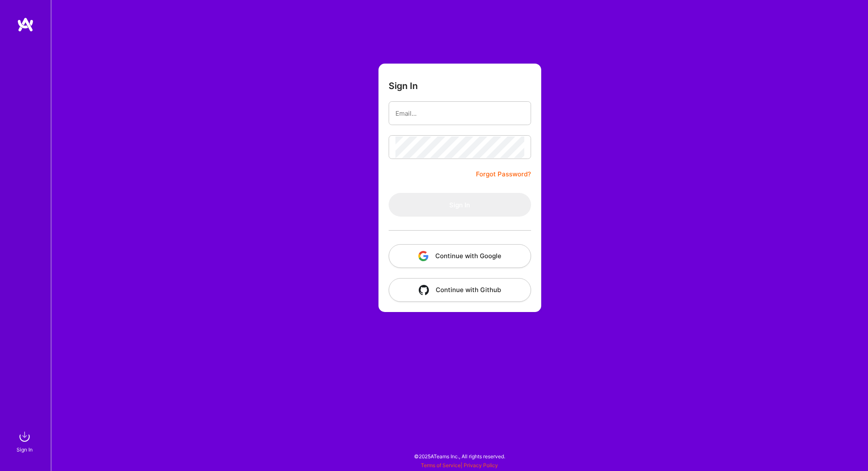 This screenshot has width=868, height=471. Describe the element at coordinates (441, 465) in the screenshot. I see `a: Terms of Service` at that location.